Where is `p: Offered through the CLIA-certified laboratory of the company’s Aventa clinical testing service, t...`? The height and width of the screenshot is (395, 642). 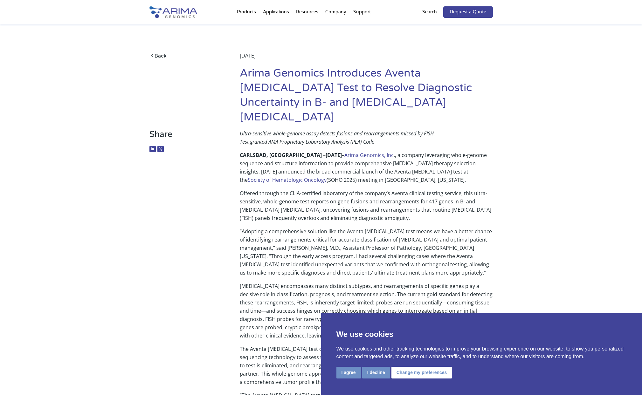 p: Offered through the CLIA-certified laboratory of the company’s Aventa clinical testing service, t... is located at coordinates (366, 208).